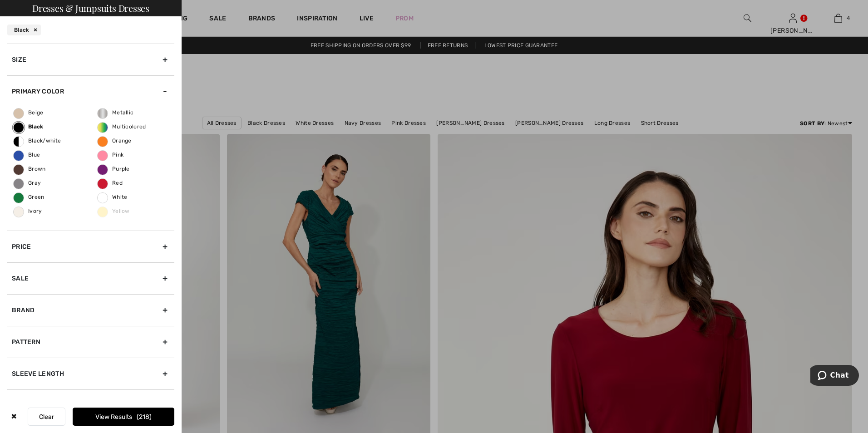 The width and height of the screenshot is (868, 433). I want to click on div: Pattern, so click(91, 342).